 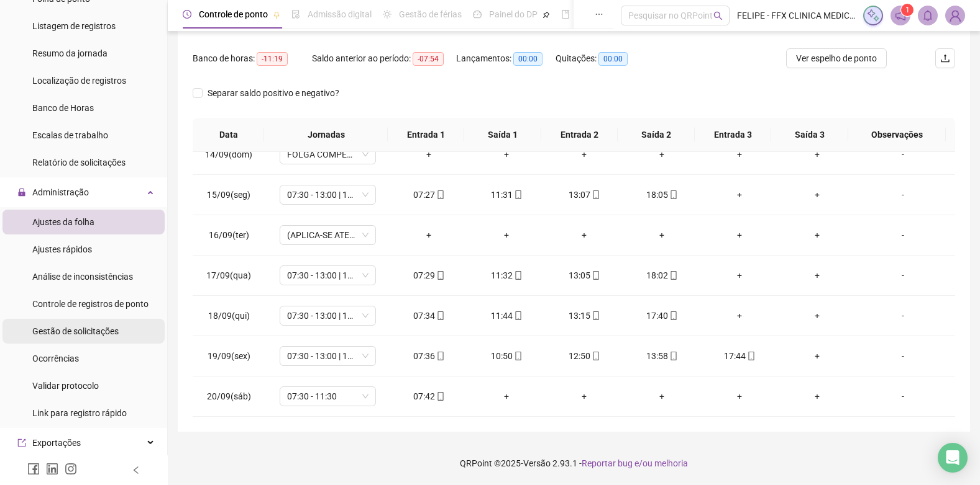 What do you see at coordinates (507, 276) in the screenshot?
I see `div: 11:32` at bounding box center [507, 276].